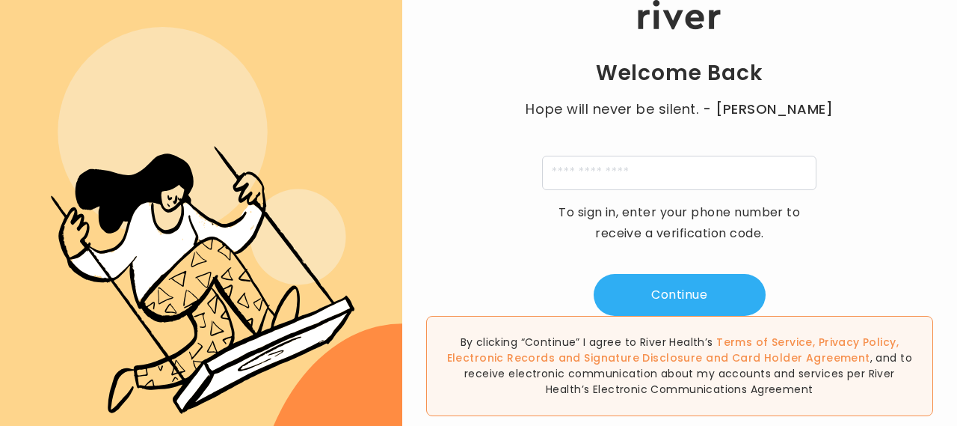 This screenshot has width=957, height=426. Describe the element at coordinates (858, 342) in the screenshot. I see `a: Privacy Policy` at that location.